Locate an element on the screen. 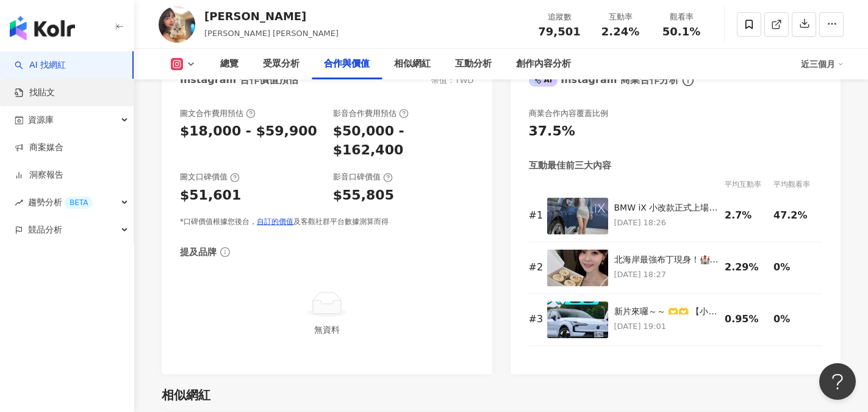  img: BMW iX 小改款正式上場！這次升級幅度不小喔！#bmw #bmwix #msport is located at coordinates (578, 216).